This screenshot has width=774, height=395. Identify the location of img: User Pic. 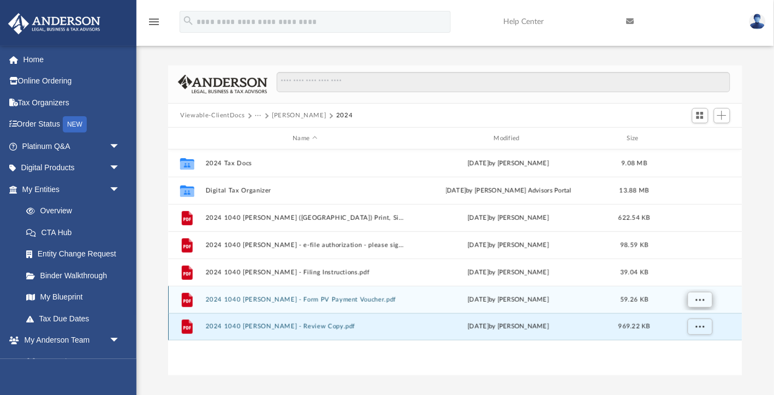
(757, 21).